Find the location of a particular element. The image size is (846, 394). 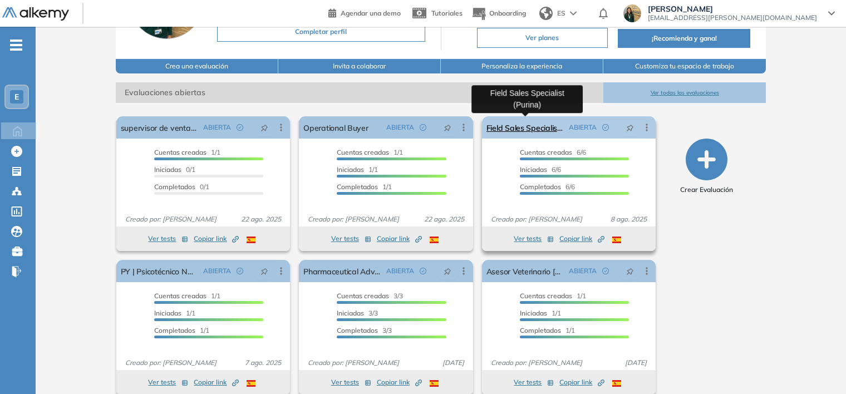

button: Personaliza la experiencia is located at coordinates (522, 66).